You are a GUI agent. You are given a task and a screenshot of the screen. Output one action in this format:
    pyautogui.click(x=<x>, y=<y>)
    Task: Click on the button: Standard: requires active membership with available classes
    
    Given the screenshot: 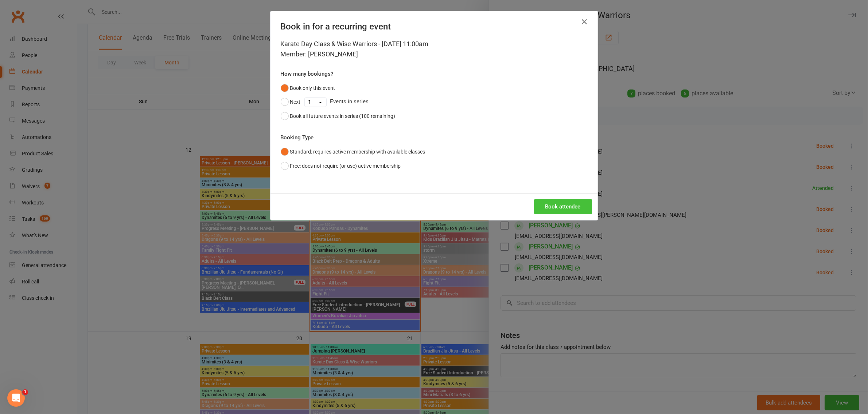 What is the action you would take?
    pyautogui.click(x=353, y=152)
    